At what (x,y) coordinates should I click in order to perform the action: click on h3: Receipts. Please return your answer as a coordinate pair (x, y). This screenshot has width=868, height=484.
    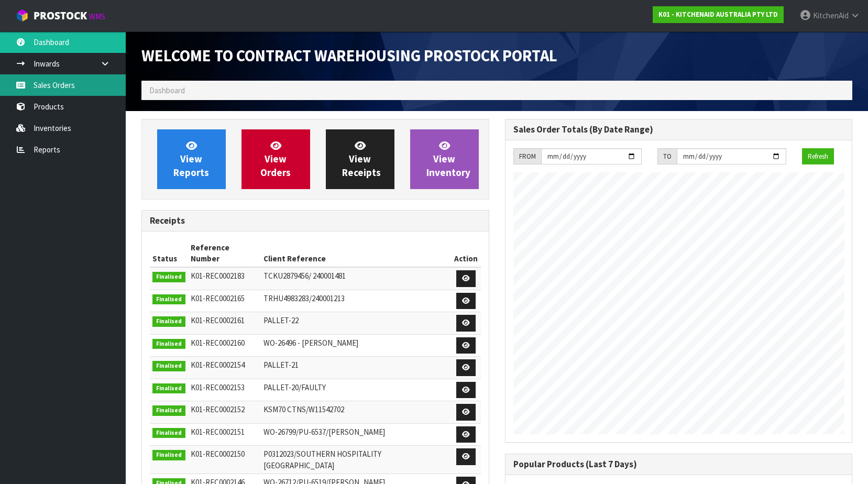
    Looking at the image, I should click on (315, 221).